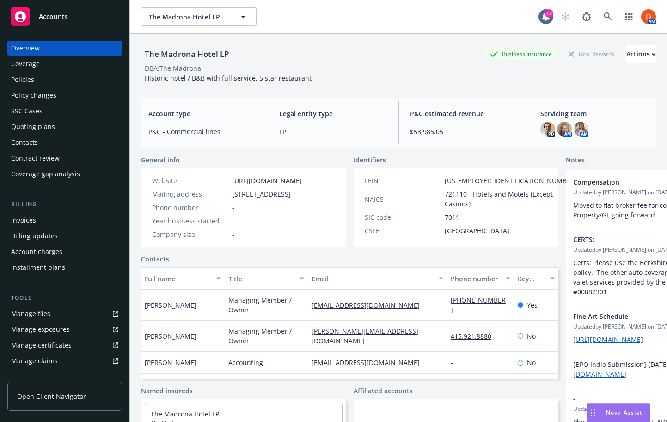 Image resolution: width=667 pixels, height=422 pixels. What do you see at coordinates (31, 313) in the screenshot?
I see `div: Manage files` at bounding box center [31, 313].